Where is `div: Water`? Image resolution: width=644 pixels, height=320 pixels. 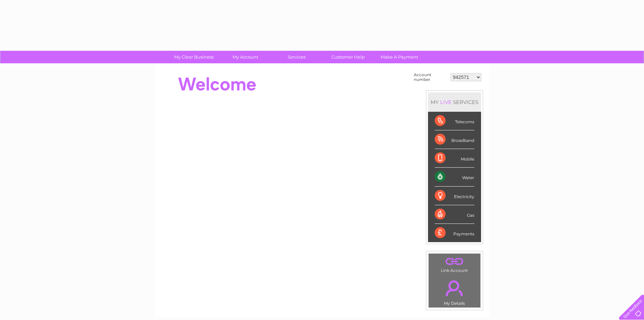 div: Water is located at coordinates (455, 177).